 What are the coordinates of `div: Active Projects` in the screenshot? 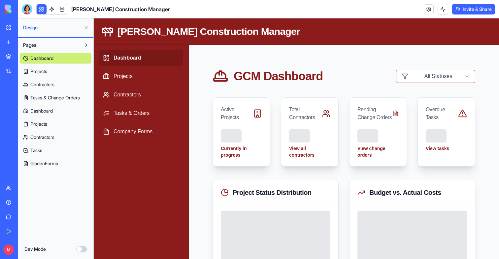 It's located at (143, 95).